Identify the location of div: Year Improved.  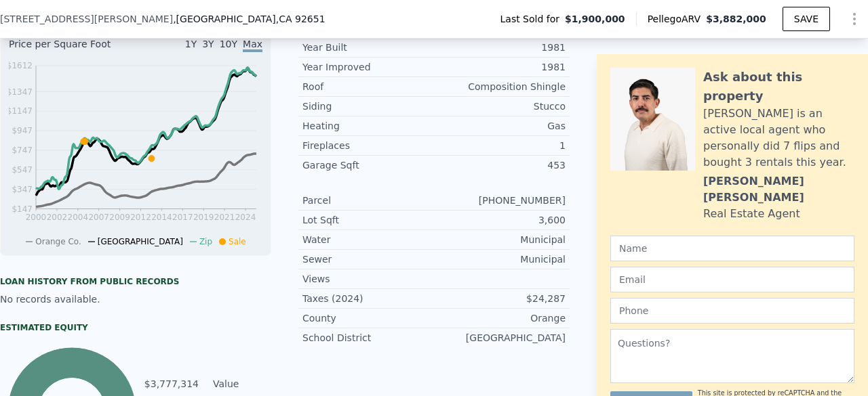
(369, 67).